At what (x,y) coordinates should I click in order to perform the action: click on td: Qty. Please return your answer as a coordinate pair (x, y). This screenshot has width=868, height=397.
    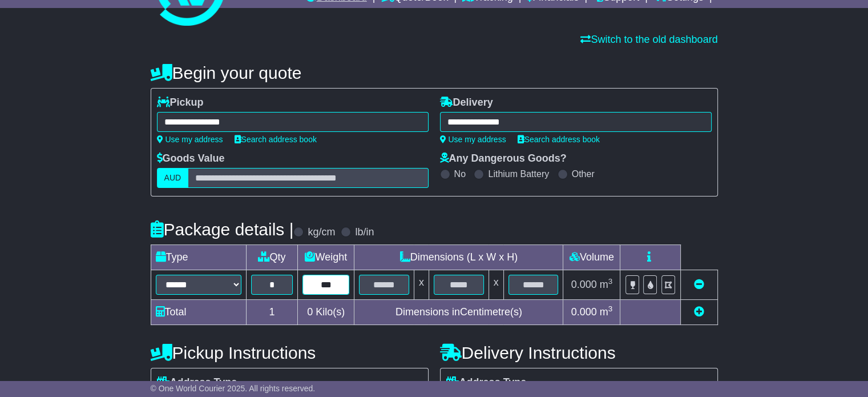
    Looking at the image, I should click on (271, 258).